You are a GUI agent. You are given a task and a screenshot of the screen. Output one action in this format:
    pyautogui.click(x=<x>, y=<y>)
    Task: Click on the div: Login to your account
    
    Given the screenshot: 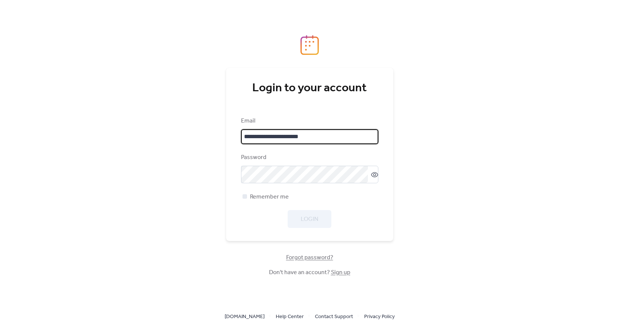 What is the action you would take?
    pyautogui.click(x=310, y=88)
    